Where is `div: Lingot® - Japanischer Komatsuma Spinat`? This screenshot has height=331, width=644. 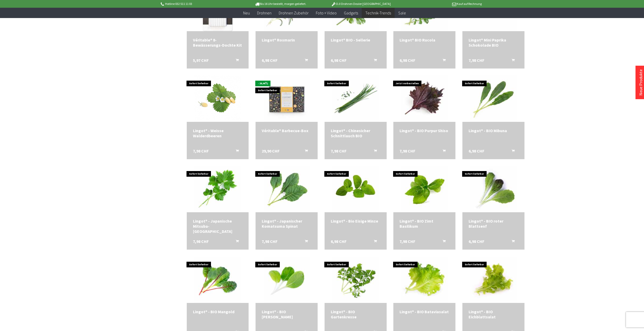 div: Lingot® - Japanischer Komatsuma Spinat is located at coordinates (287, 223).